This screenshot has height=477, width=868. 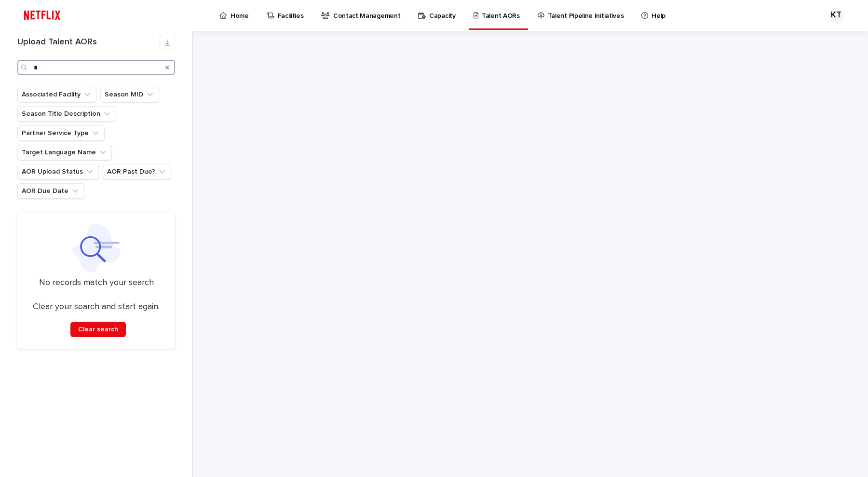 I want to click on button: Clear search, so click(x=98, y=330).